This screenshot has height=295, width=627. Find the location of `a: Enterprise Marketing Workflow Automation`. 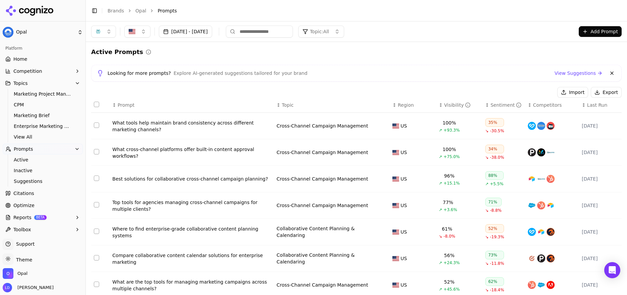

a: Enterprise Marketing Workflow Automation is located at coordinates (43, 126).